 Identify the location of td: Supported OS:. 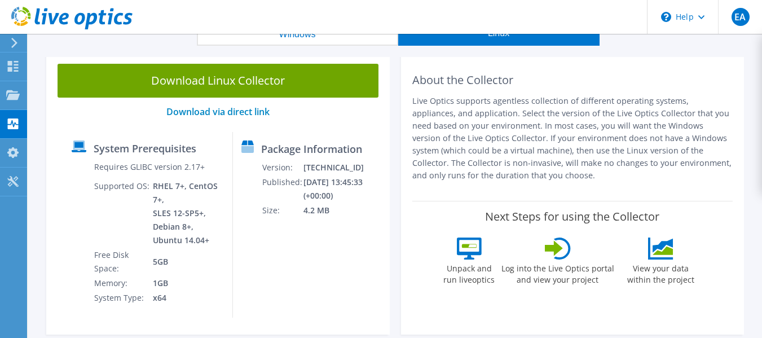
(123, 213).